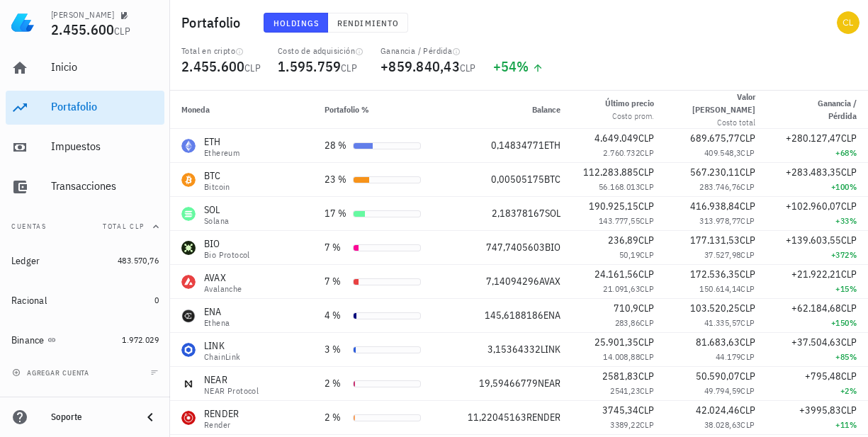  I want to click on div: Ethereum, so click(222, 153).